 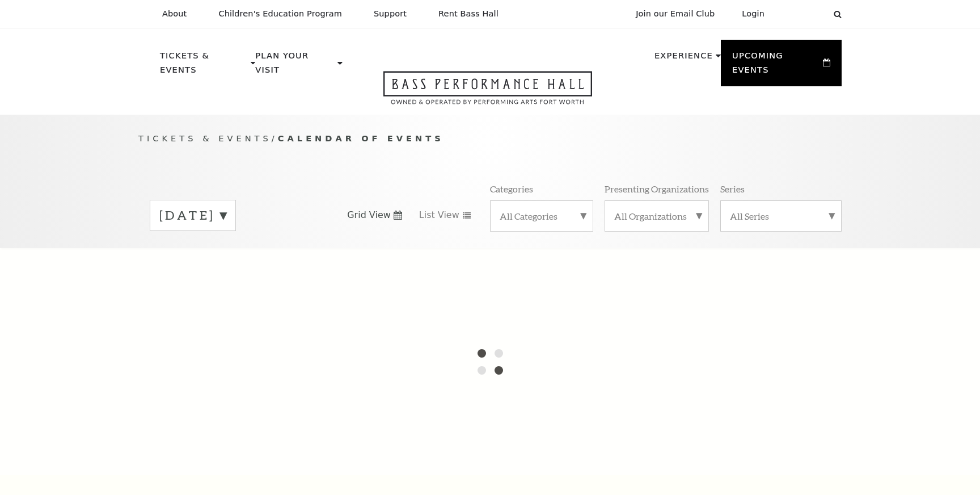 I want to click on p: Rent Bass Hall, so click(x=469, y=13).